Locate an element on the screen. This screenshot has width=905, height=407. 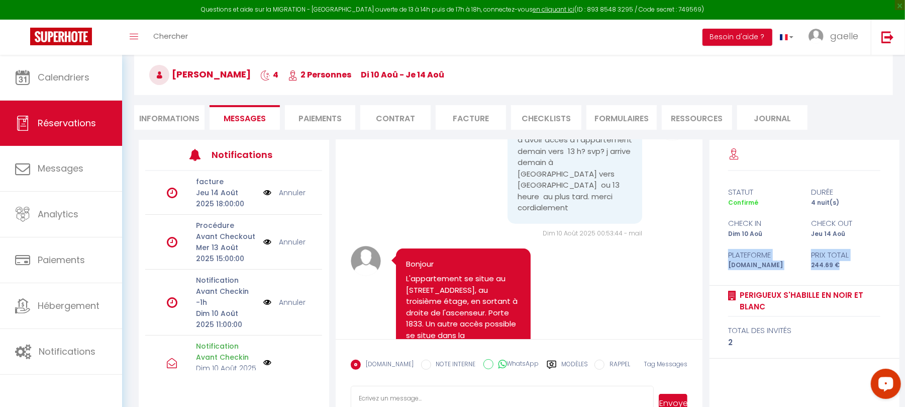
p: Notification Avant Checkin -1h is located at coordinates (226, 291).